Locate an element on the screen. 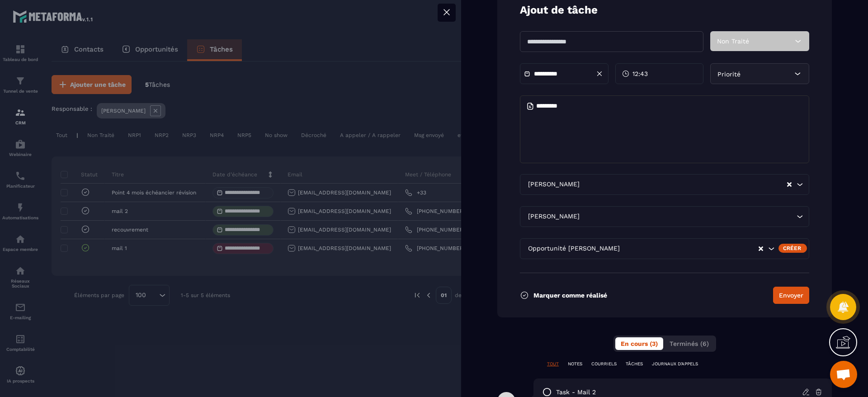 The width and height of the screenshot is (868, 397). button: Envoyer is located at coordinates (792, 295).